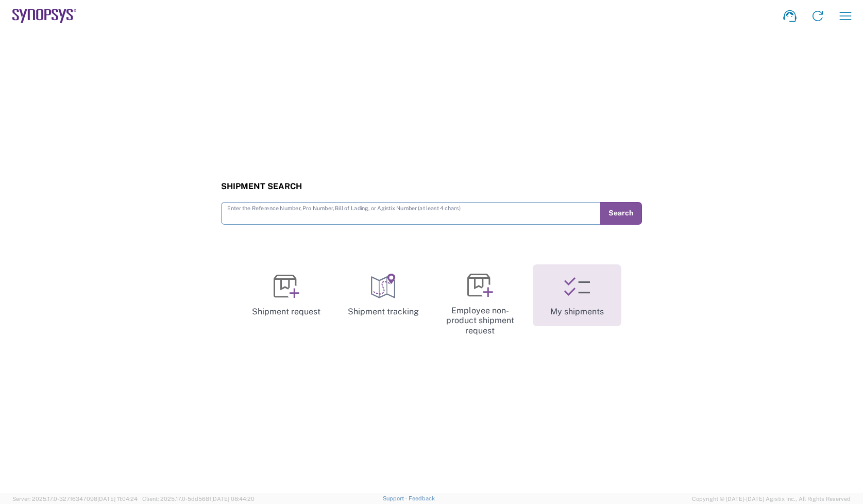 This screenshot has height=504, width=863. Describe the element at coordinates (431, 186) in the screenshot. I see `h3: Shipment Search` at that location.